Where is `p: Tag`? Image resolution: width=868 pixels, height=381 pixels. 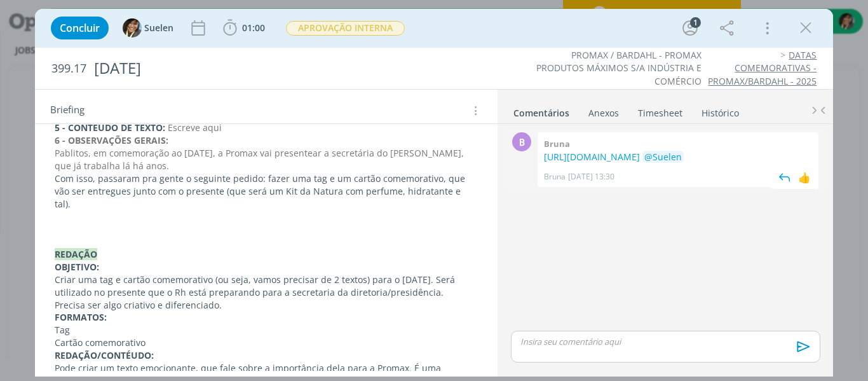
p: Tag is located at coordinates (267, 330).